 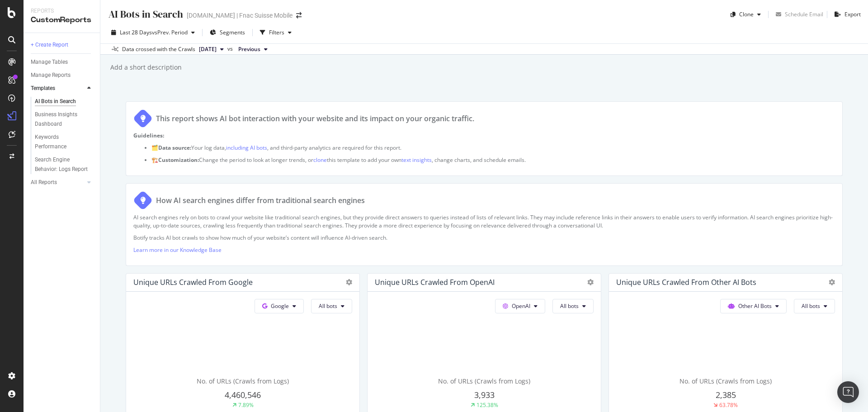 What do you see at coordinates (50, 62) in the screenshot?
I see `div: Manage Tables` at bounding box center [50, 62].